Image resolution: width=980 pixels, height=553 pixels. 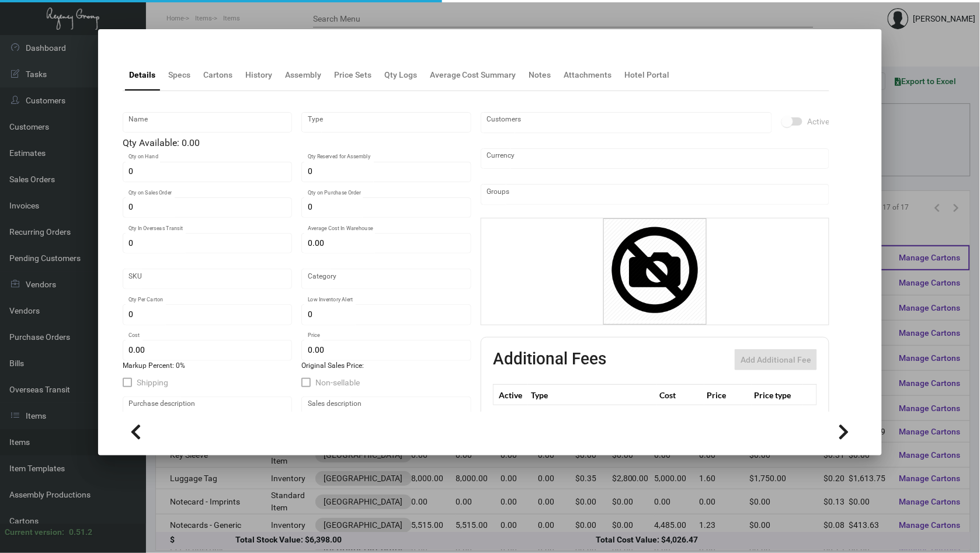 What do you see at coordinates (473, 75) in the screenshot?
I see `div: Average Cost Summary` at bounding box center [473, 75].